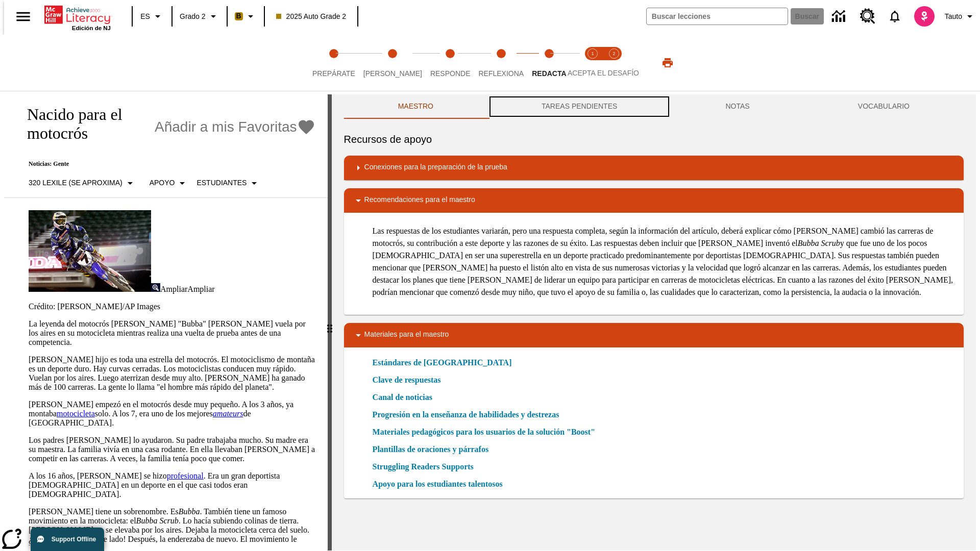 The image size is (980, 551). I want to click on img: El corredor de motocrós James Stewart vuela por los aires en su motocicleta de montaña., so click(90, 251).